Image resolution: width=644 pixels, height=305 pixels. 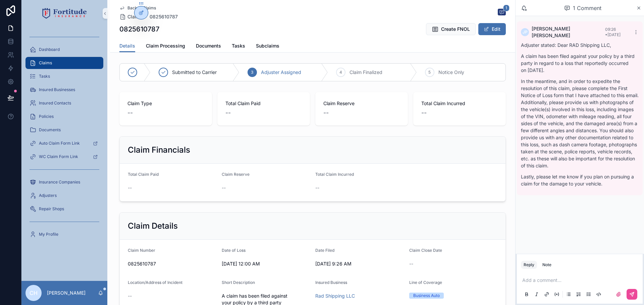 I want to click on span: Short Description, so click(x=238, y=282).